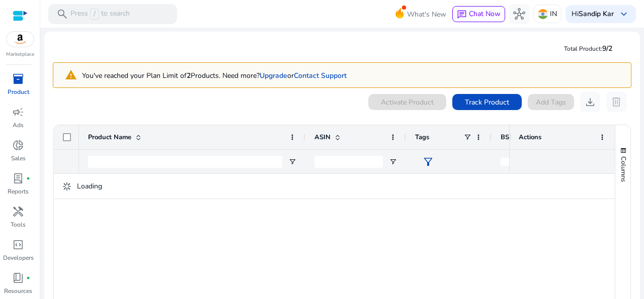 The image size is (644, 299). I want to click on span: Total Product:, so click(583, 49).